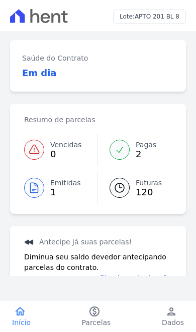  I want to click on span: Dados, so click(172, 323).